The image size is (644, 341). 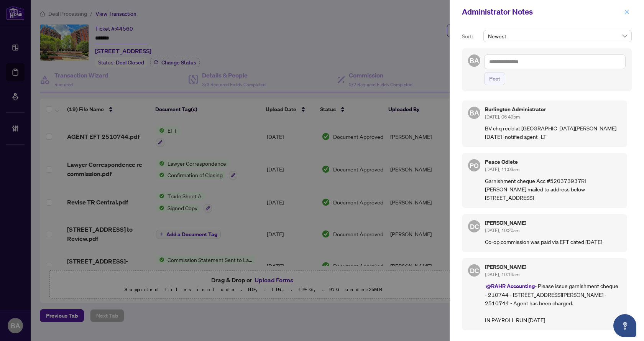 I want to click on span: Newest, so click(x=557, y=36).